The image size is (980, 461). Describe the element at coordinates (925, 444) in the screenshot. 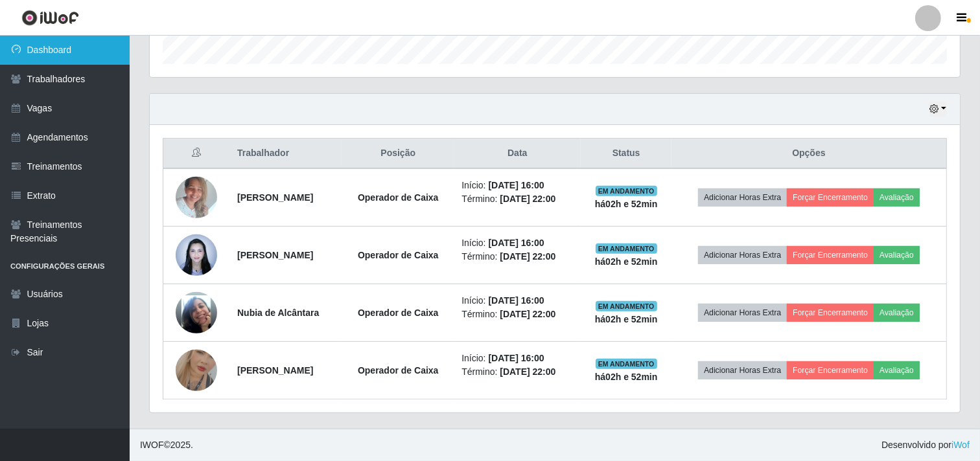

I see `span: Desenvolvido por` at that location.